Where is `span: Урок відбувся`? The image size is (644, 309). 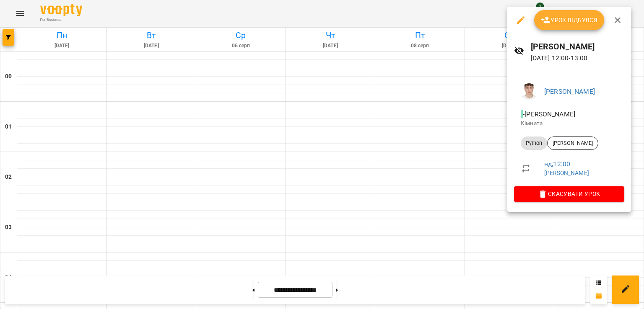
span: Урок відбувся is located at coordinates (569, 20).